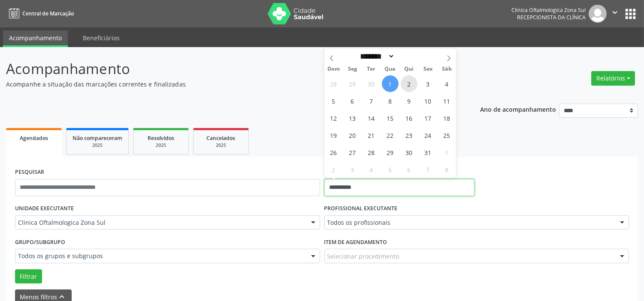  What do you see at coordinates (352, 101) in the screenshot?
I see `span: Outubro 6, 2025` at bounding box center [352, 101].